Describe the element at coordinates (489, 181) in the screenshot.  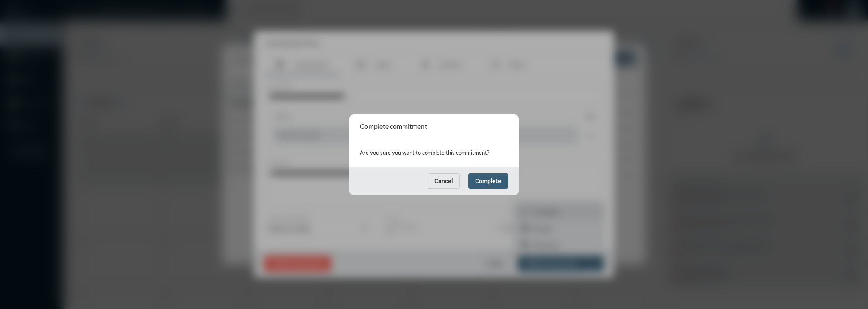
I see `button: Complete` at that location.